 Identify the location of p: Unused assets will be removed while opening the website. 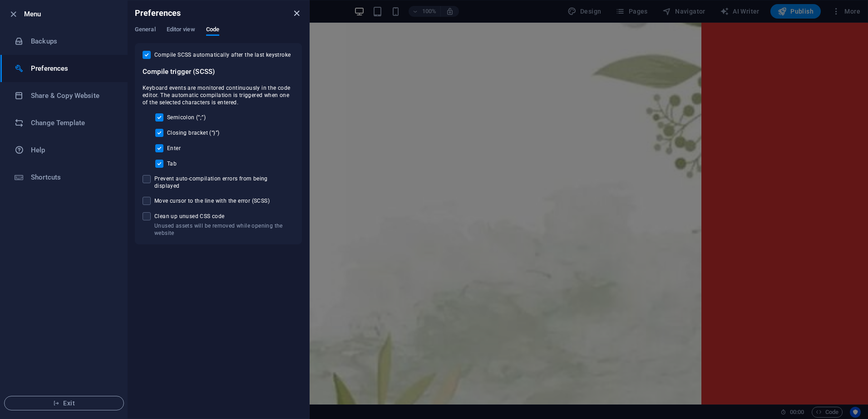
(224, 229).